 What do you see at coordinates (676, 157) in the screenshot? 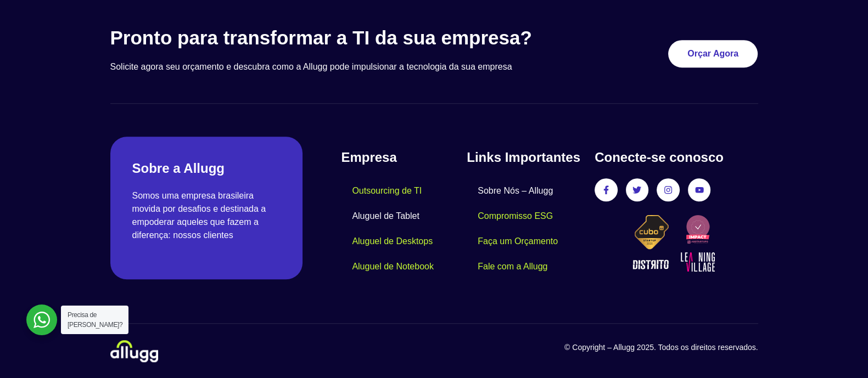
I see `h4: Conecte-se conosco` at bounding box center [676, 157].